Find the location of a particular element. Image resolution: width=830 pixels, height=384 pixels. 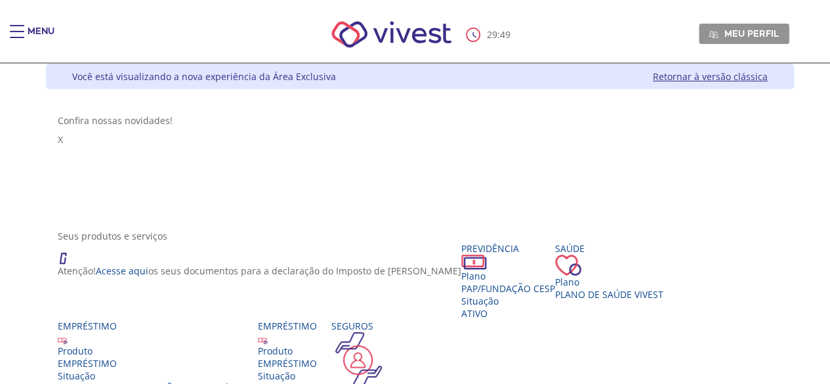

span: X is located at coordinates (60, 139).